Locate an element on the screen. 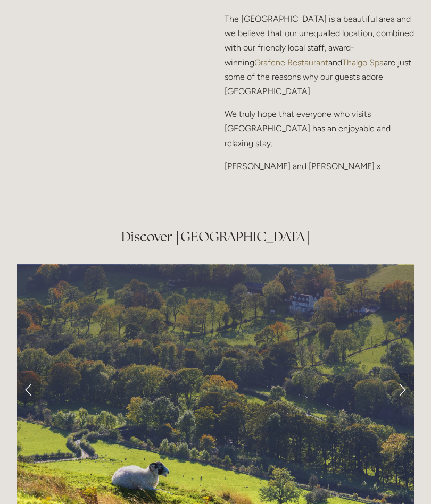  a: Next Slide is located at coordinates (402, 389).